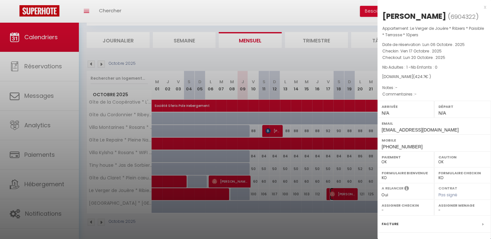 This screenshot has height=239, width=491. Describe the element at coordinates (424, 57) in the screenshot. I see `span: Lun 20 Octobre . 2025` at that location.